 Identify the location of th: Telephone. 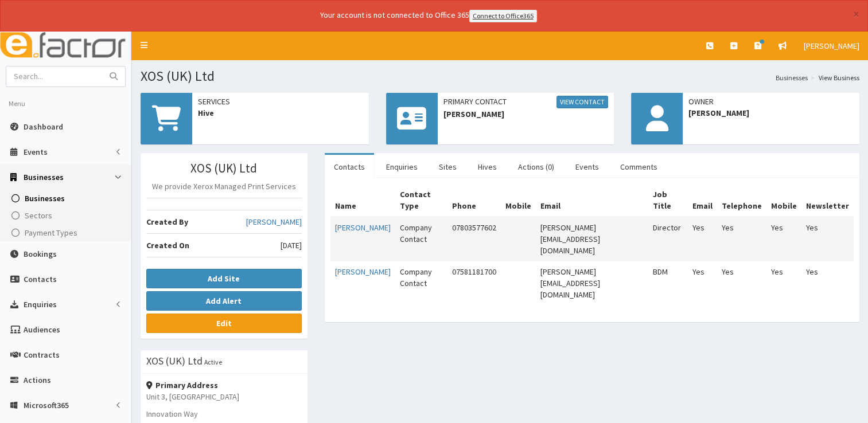
(742, 200).